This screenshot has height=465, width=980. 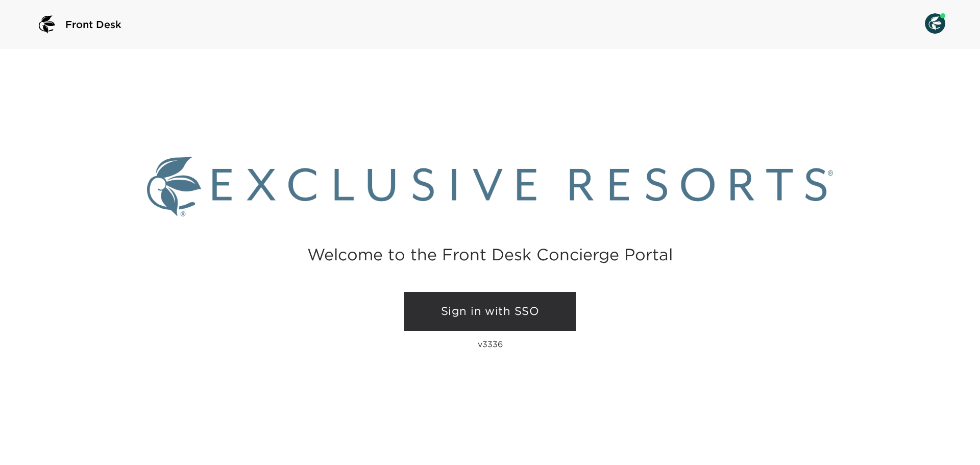 What do you see at coordinates (490, 311) in the screenshot?
I see `a: Sign in with SSO` at bounding box center [490, 311].